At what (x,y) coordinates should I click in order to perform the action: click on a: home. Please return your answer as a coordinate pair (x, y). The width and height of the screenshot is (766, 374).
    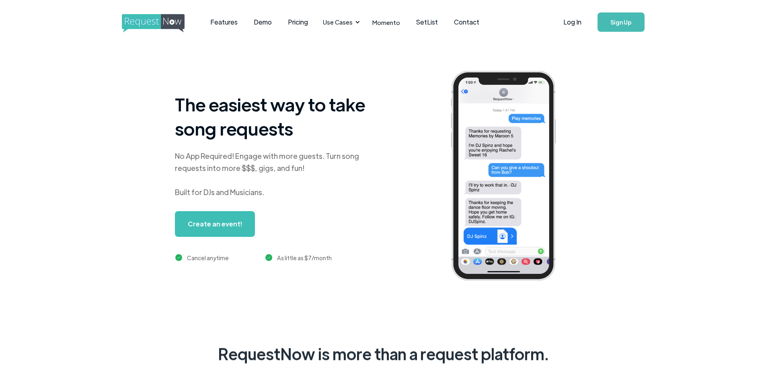
    Looking at the image, I should click on (152, 22).